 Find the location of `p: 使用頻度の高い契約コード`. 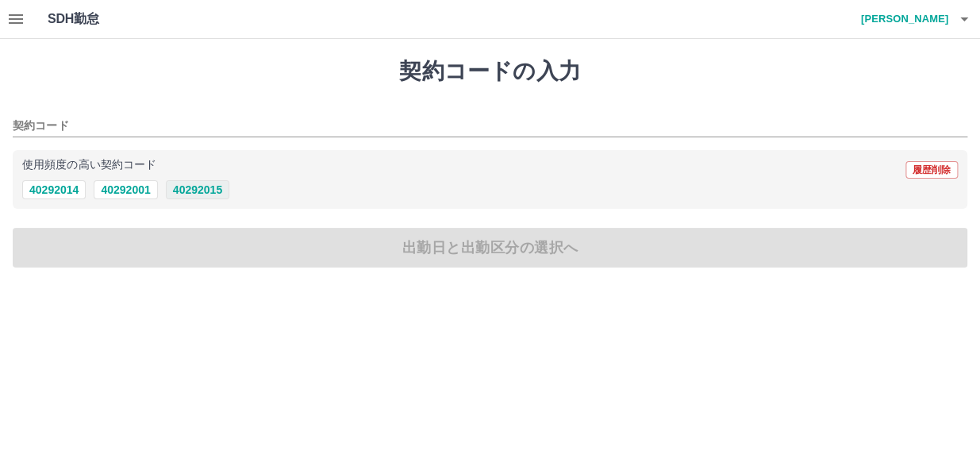

p: 使用頻度の高い契約コード is located at coordinates (89, 166).